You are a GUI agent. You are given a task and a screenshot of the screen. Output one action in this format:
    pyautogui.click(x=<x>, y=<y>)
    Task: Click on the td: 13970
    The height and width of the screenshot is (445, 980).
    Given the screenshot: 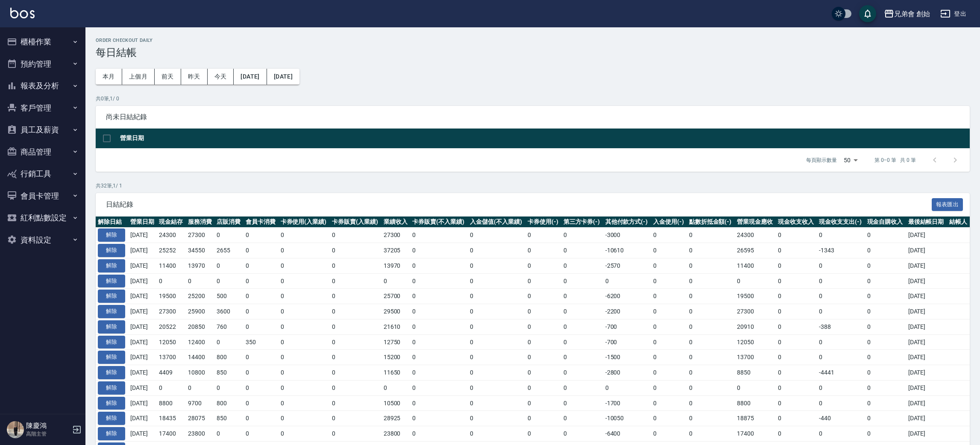 What is the action you would take?
    pyautogui.click(x=396, y=266)
    